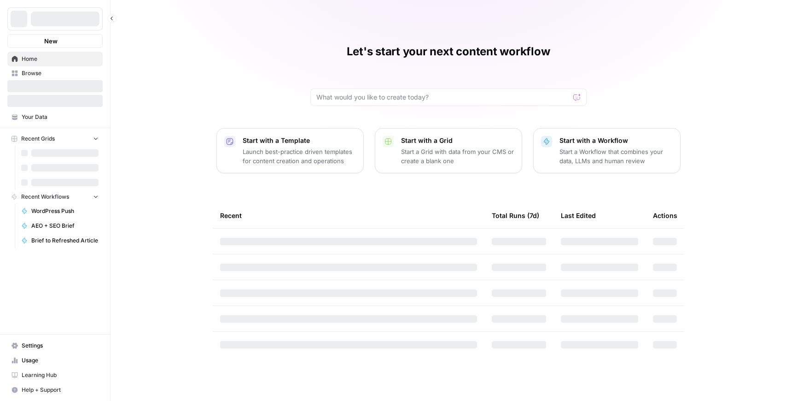 This screenshot has width=786, height=401. Describe the element at coordinates (60, 360) in the screenshot. I see `span: Usage` at that location.